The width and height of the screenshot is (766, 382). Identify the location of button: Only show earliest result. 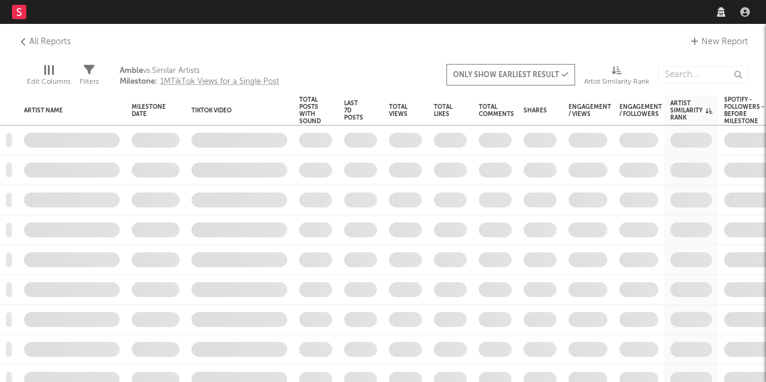
(510, 75).